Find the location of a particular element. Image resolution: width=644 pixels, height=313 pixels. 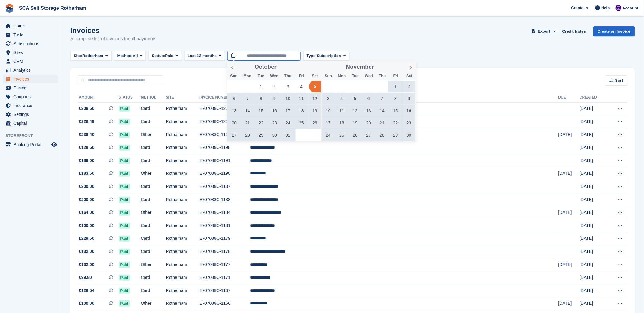

span: October 7, 2024 is located at coordinates (248, 99).